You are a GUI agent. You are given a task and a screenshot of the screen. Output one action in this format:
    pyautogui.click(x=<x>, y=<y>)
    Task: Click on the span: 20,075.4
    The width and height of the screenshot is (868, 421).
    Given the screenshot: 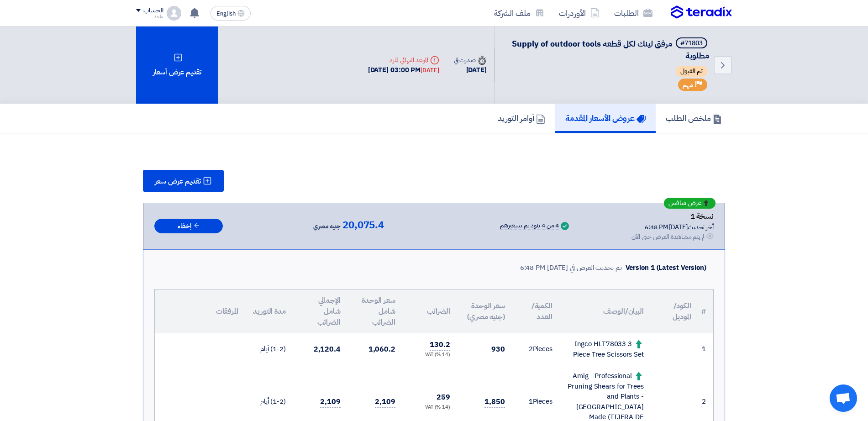 What is the action you would take?
    pyautogui.click(x=363, y=225)
    